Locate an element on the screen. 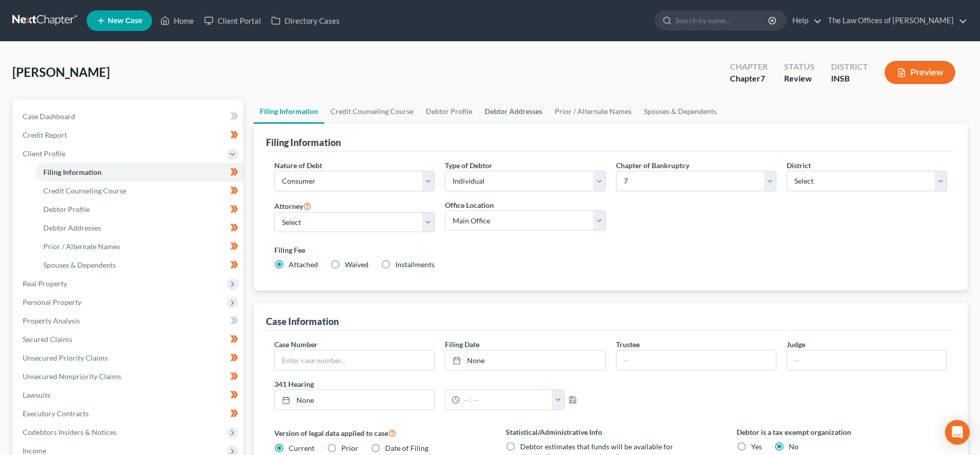 The width and height of the screenshot is (980, 455). a: Case Dashboard is located at coordinates (129, 117).